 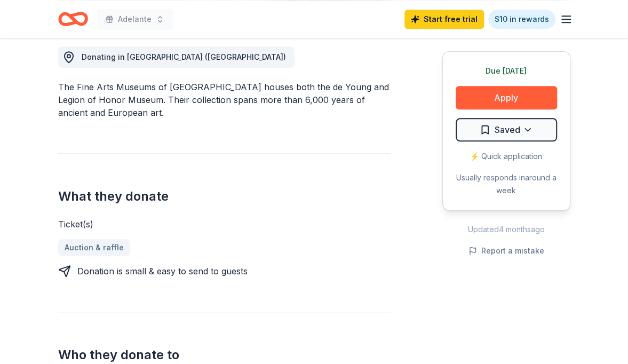 I want to click on span: Adelante, so click(x=134, y=19).